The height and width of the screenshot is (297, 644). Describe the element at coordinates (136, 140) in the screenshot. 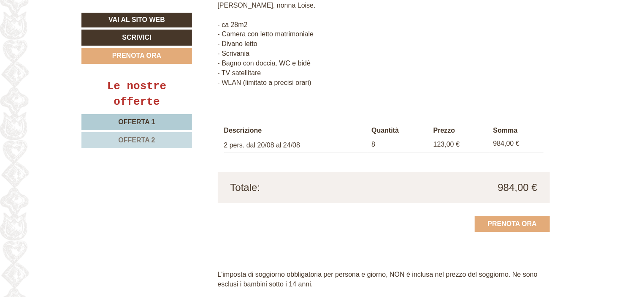

I see `span: Offerta 2` at that location.